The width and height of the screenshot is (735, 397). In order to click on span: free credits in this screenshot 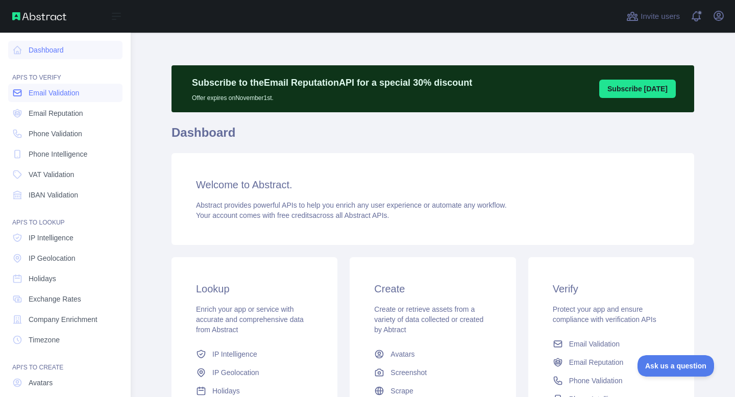, I will do `click(295, 215)`.